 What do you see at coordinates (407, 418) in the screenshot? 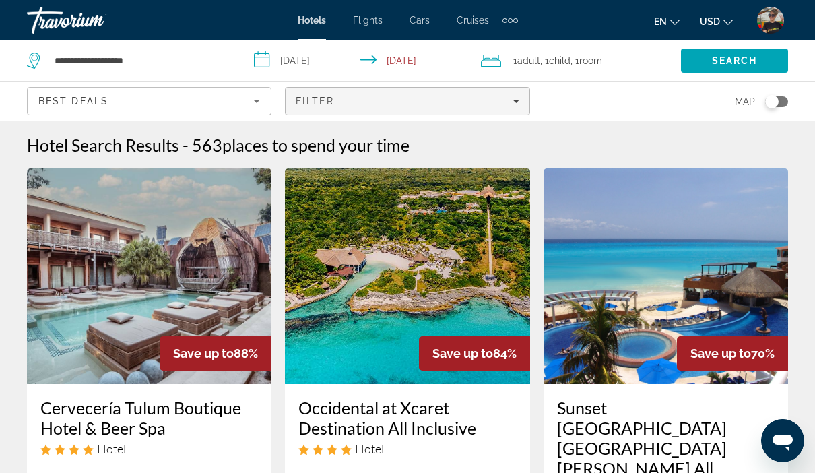
I see `h3: Occidental at Xcaret Destination All Inclusive` at bounding box center [407, 418].